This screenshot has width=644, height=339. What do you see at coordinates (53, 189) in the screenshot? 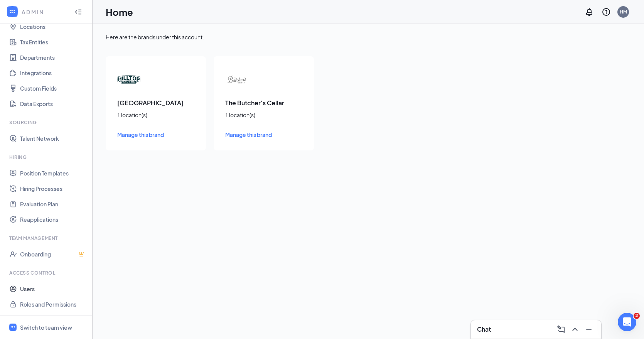
I see `a: Hiring Processes` at bounding box center [53, 189].